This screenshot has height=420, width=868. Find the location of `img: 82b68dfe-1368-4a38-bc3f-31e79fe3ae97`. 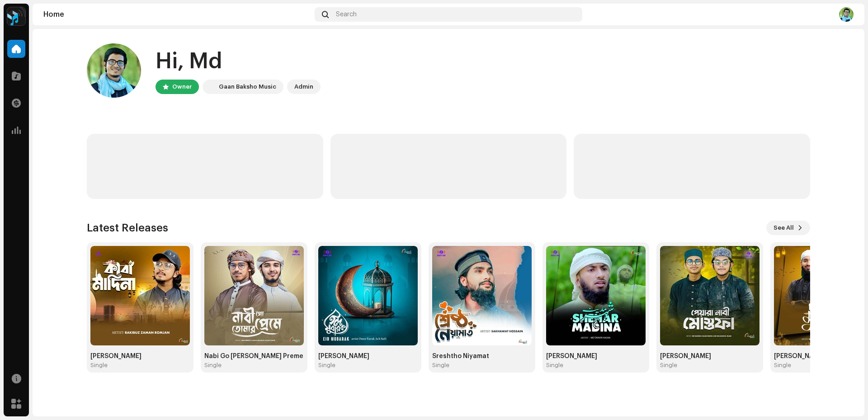

img: 82b68dfe-1368-4a38-bc3f-31e79fe3ae97 is located at coordinates (368, 296).